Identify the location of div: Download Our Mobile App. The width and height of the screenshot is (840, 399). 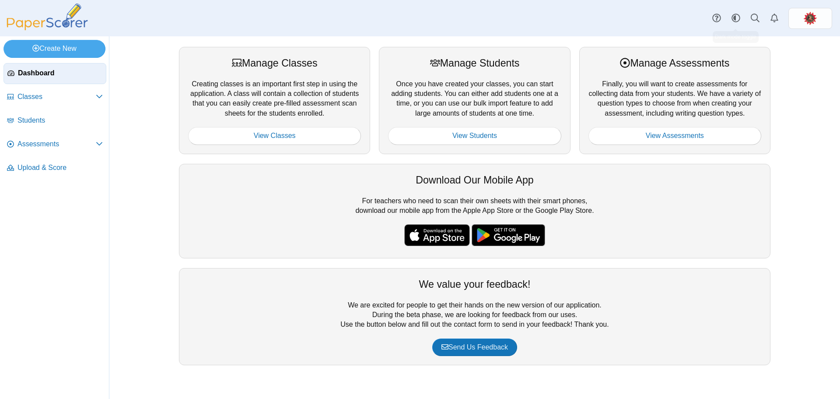
(475, 180).